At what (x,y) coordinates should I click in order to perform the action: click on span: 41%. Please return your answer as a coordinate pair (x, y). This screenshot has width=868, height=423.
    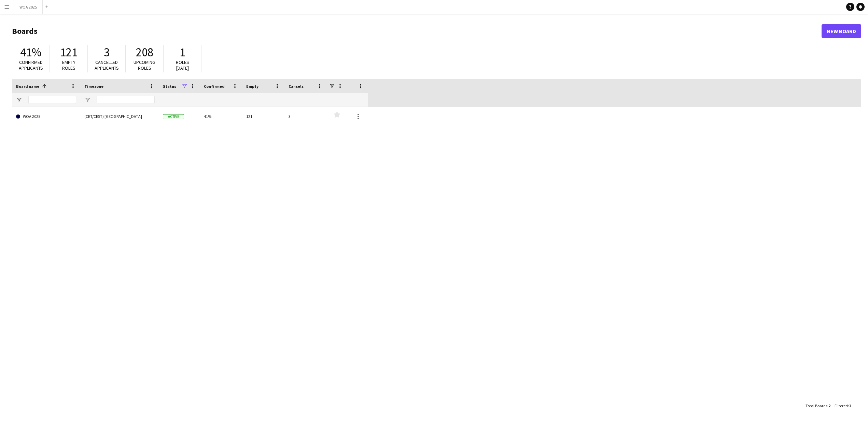
    Looking at the image, I should click on (31, 52).